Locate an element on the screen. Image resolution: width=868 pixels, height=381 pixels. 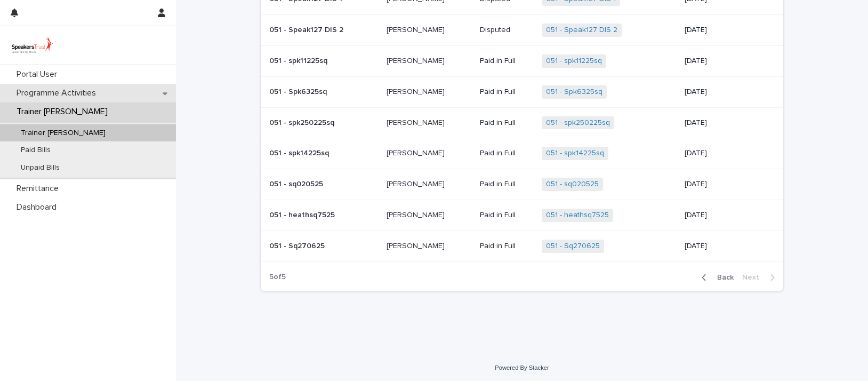
p: 5 of 5 is located at coordinates (277, 277).